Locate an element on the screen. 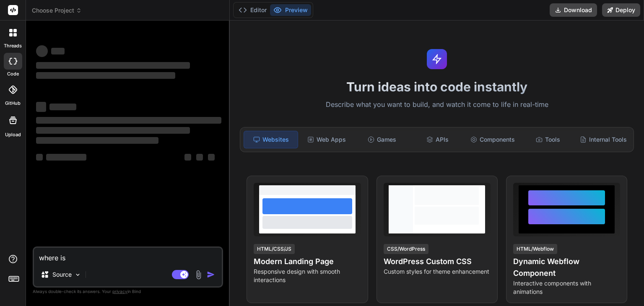  div: Web Apps is located at coordinates (326, 139).